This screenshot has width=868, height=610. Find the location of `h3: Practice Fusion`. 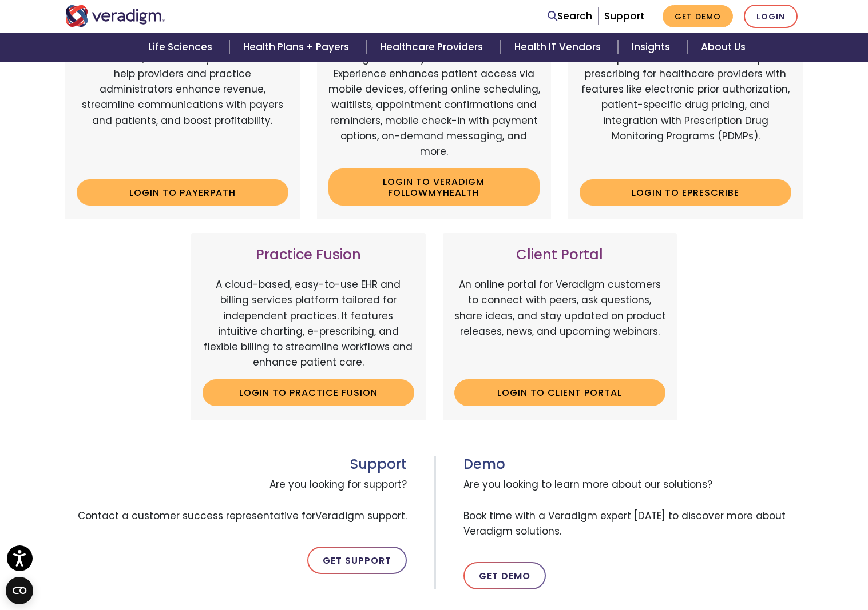

h3: Practice Fusion is located at coordinates (308, 255).